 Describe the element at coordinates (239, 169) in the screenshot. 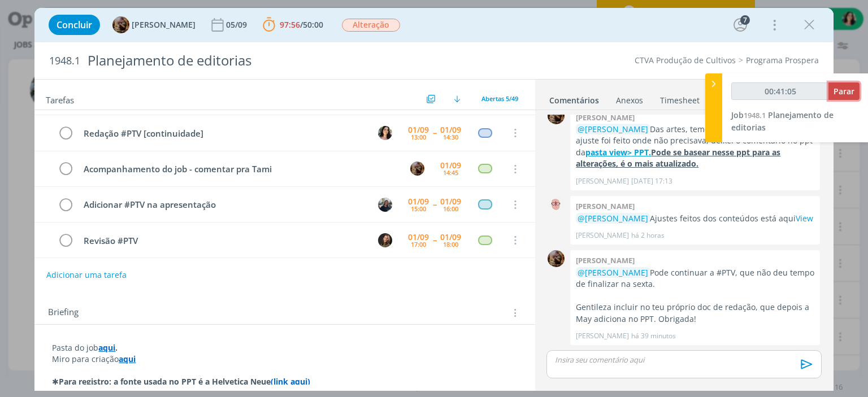

I see `div: Acompanhamento do job - comentar pra Tami` at that location.